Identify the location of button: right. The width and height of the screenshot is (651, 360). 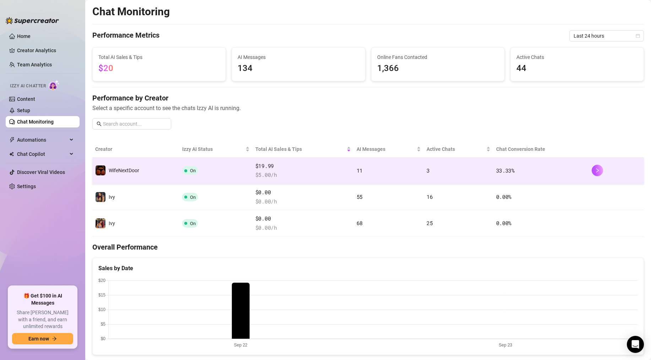
(598, 171).